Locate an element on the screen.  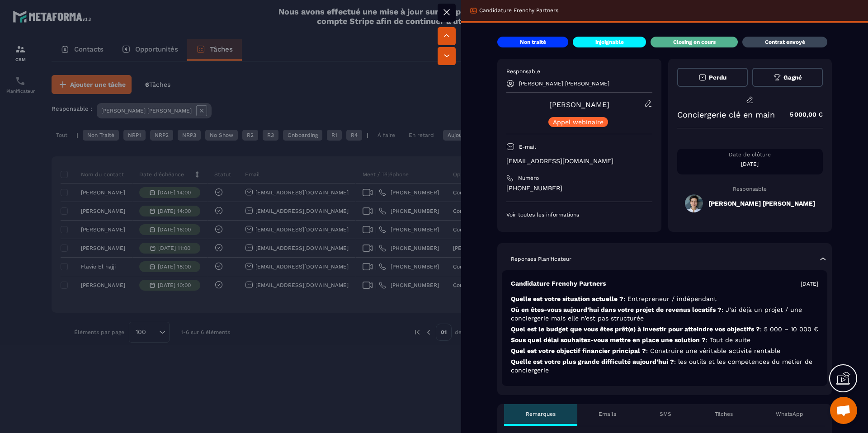
p: Closing en cours is located at coordinates (694, 42).